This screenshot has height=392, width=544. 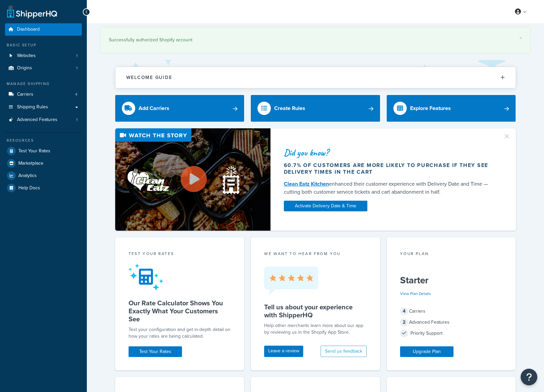 What do you see at coordinates (25, 94) in the screenshot?
I see `span: Carriers` at bounding box center [25, 94].